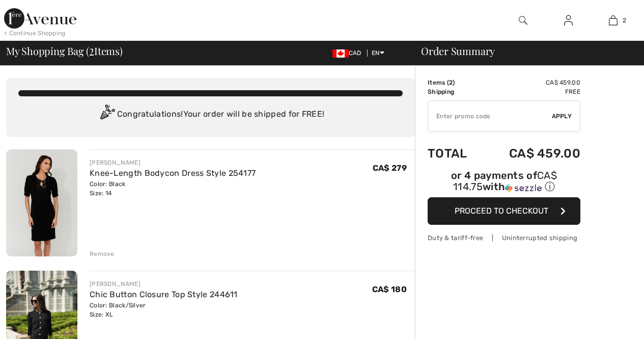  What do you see at coordinates (504, 211) in the screenshot?
I see `button: Proceed to Checkout` at bounding box center [504, 211].